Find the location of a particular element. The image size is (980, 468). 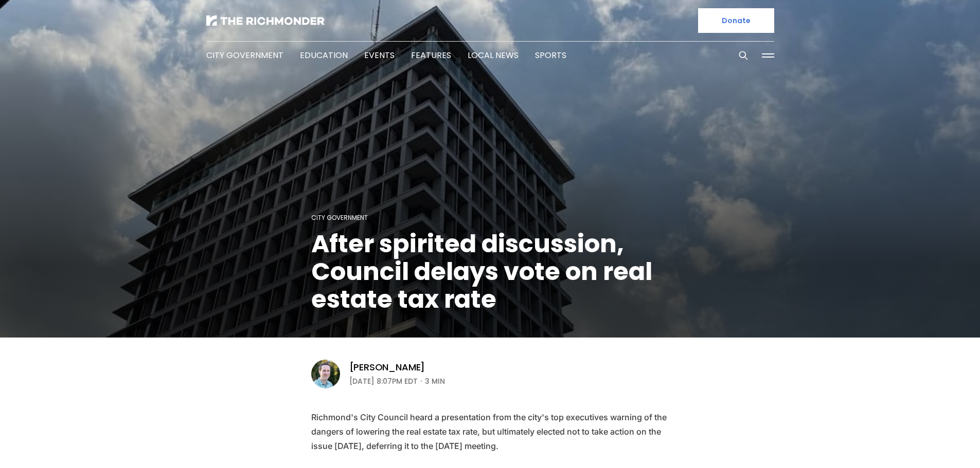

span: 3 min is located at coordinates (435, 381).